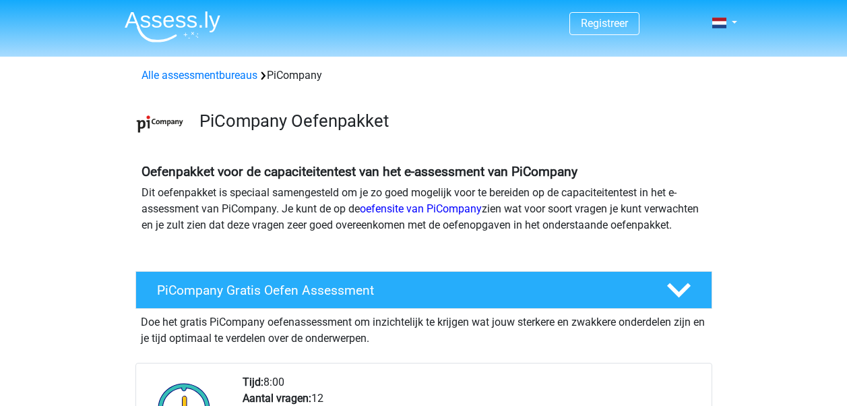 This screenshot has width=847, height=406. Describe the element at coordinates (253, 381) in the screenshot. I see `b: Tijd:` at that location.